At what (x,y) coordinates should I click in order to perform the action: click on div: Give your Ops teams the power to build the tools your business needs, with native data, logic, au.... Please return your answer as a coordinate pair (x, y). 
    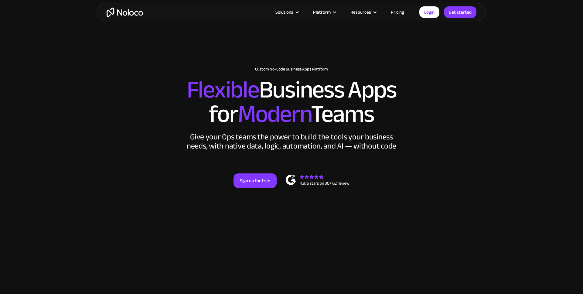
    Looking at the image, I should click on (292, 142).